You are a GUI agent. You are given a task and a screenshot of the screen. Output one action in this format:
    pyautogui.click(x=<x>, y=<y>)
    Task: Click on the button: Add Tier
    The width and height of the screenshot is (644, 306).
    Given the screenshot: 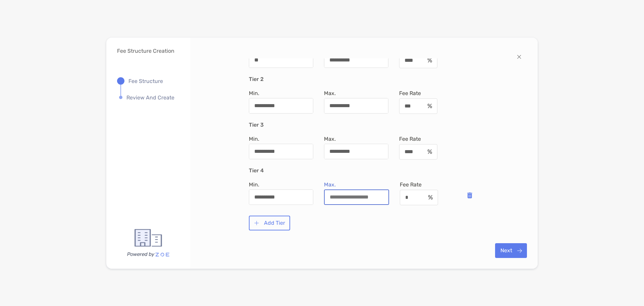 What is the action you would take?
    pyautogui.click(x=270, y=223)
    